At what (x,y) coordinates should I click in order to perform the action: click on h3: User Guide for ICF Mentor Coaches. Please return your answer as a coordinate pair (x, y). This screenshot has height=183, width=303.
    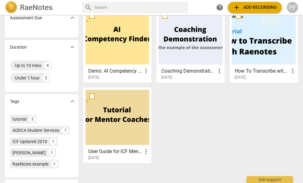
    Looking at the image, I should click on (115, 151).